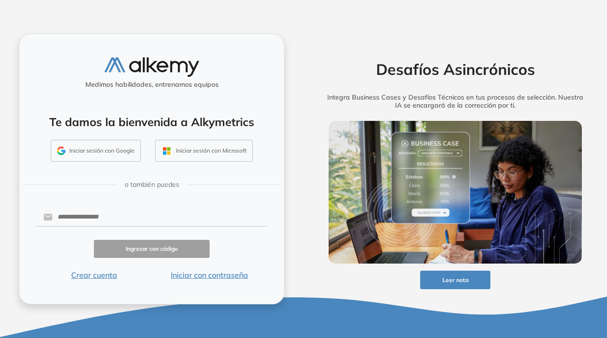 The width and height of the screenshot is (607, 338). Describe the element at coordinates (455, 69) in the screenshot. I see `h2: Desafíos Asincrónicos` at that location.